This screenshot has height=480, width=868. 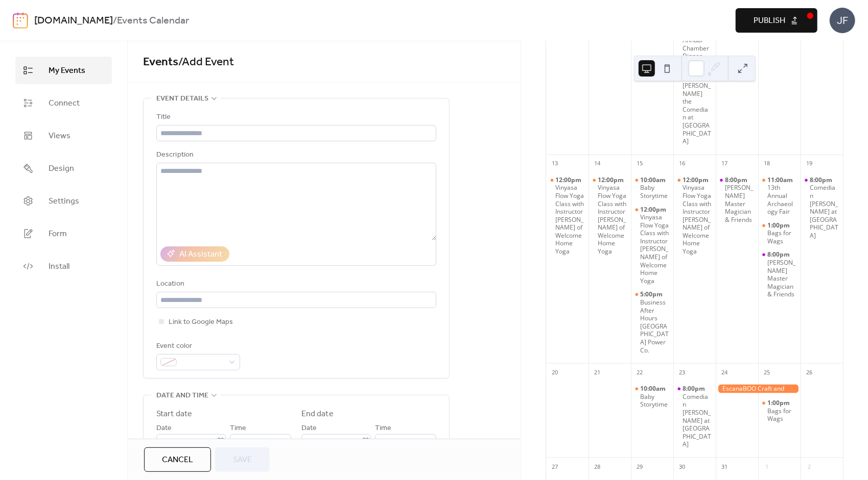 What do you see at coordinates (59, 267) in the screenshot?
I see `span: Install` at bounding box center [59, 267].